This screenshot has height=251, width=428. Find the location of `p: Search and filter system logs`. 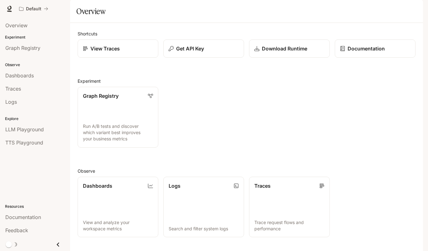

p: Search and filter system logs is located at coordinates (204, 228).